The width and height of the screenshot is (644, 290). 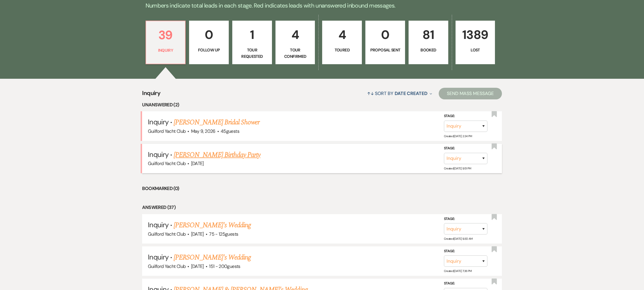 What do you see at coordinates (322, 189) in the screenshot?
I see `li: Bookmarked (0)` at bounding box center [322, 189].